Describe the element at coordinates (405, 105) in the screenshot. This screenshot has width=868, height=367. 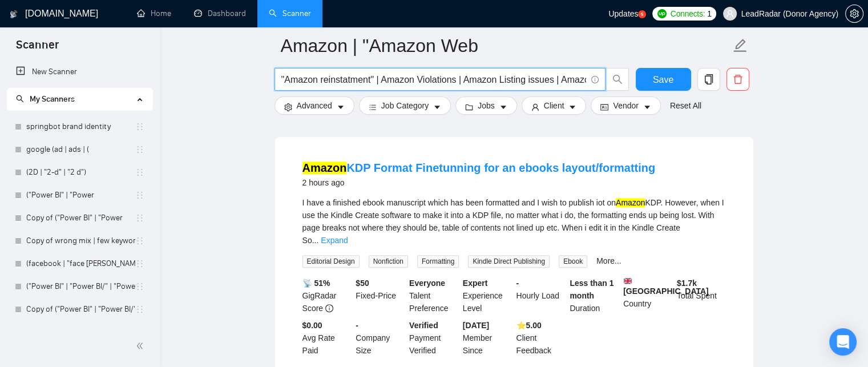
I see `button: barsJob Categorycaret-down` at that location.